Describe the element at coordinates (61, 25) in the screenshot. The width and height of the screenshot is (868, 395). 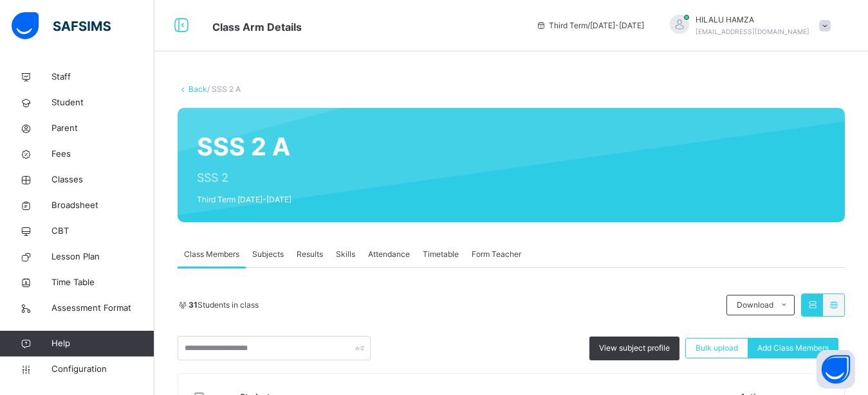
I see `img: safsims` at that location.